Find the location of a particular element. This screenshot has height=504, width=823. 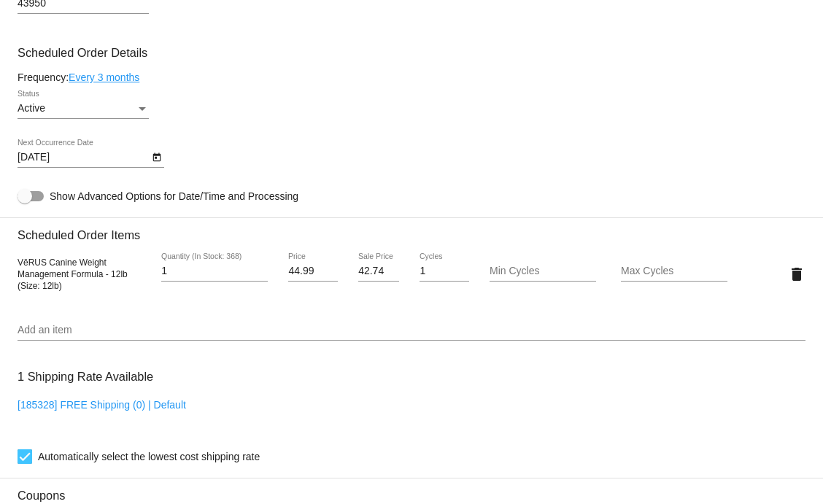

a: Every 3 months is located at coordinates (104, 77).